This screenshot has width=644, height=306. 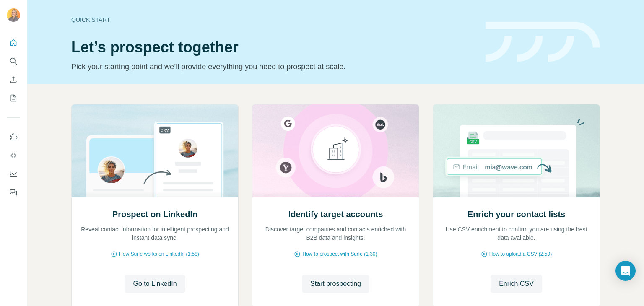 I want to click on button: Use Surfe on LinkedIn, so click(x=14, y=137).